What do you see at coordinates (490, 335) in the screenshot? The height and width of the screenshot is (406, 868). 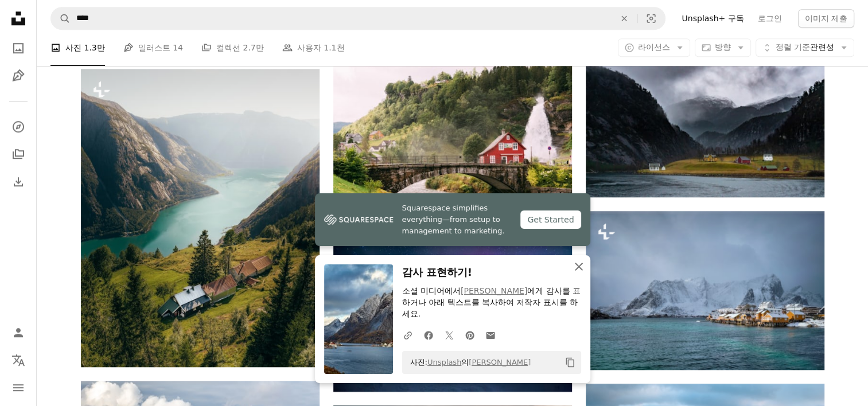 I see `a: 이메일로 공유에 공유` at bounding box center [490, 335].